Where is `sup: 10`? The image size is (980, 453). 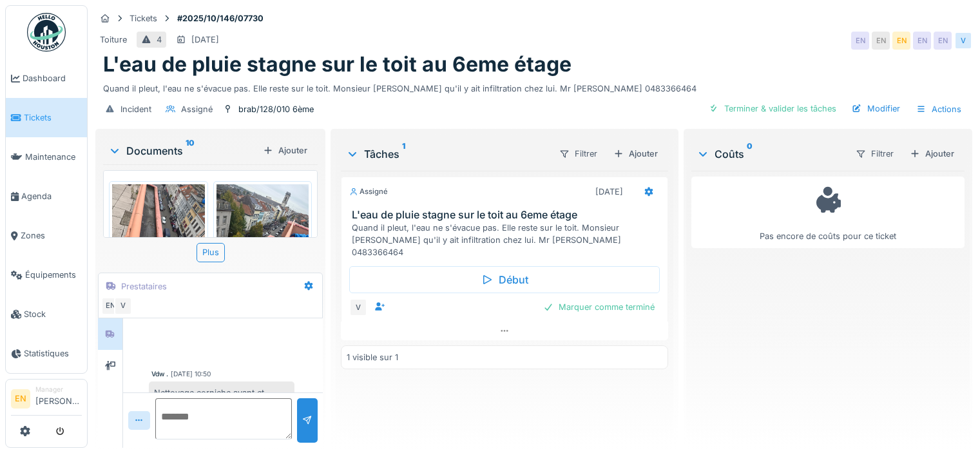 sup: 10 is located at coordinates (190, 151).